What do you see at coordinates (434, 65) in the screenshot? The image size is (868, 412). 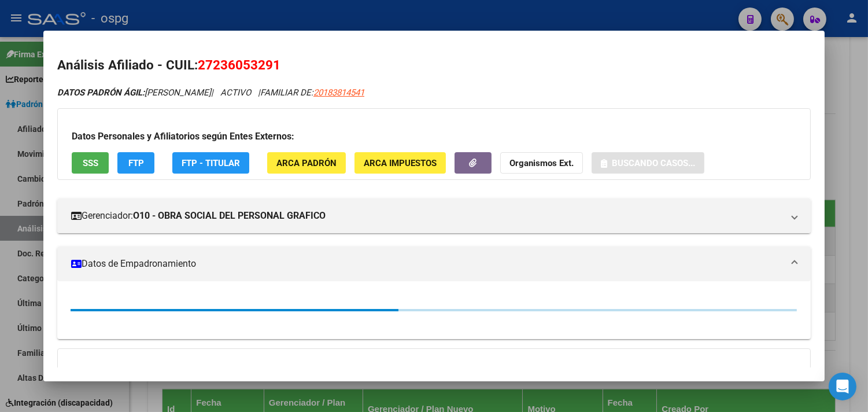 I see `h2: Análisis Afiliado - CUIL:` at bounding box center [434, 65].